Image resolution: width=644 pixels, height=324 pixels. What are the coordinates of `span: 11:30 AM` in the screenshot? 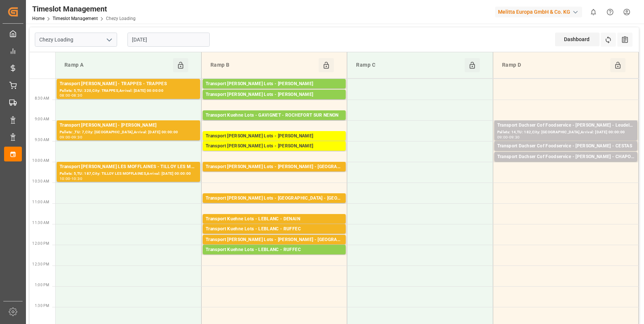 It's located at (40, 223).